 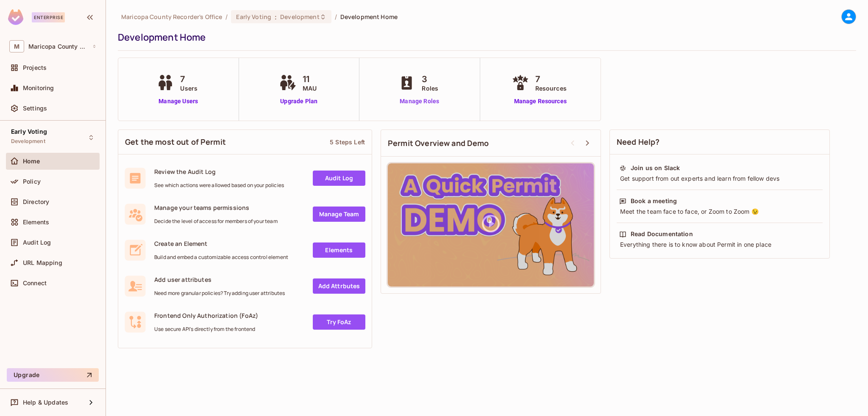 I want to click on span: Build and embed a customizable access control element, so click(x=221, y=257).